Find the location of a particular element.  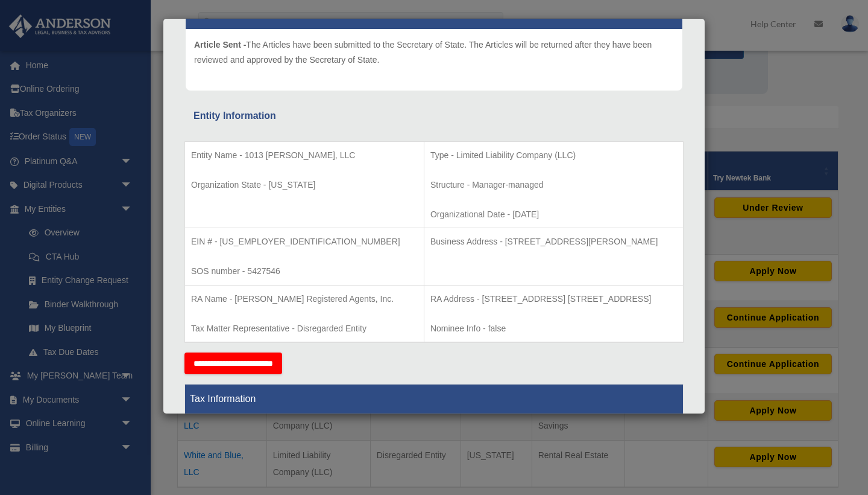

p: Structure - Manager-managed is located at coordinates (553, 185).